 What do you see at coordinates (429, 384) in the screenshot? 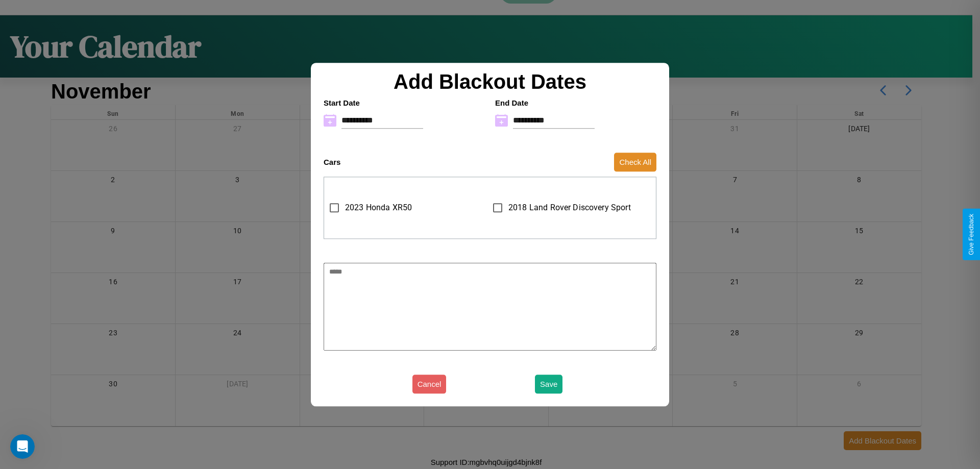
I see `button: Cancel` at bounding box center [429, 384].